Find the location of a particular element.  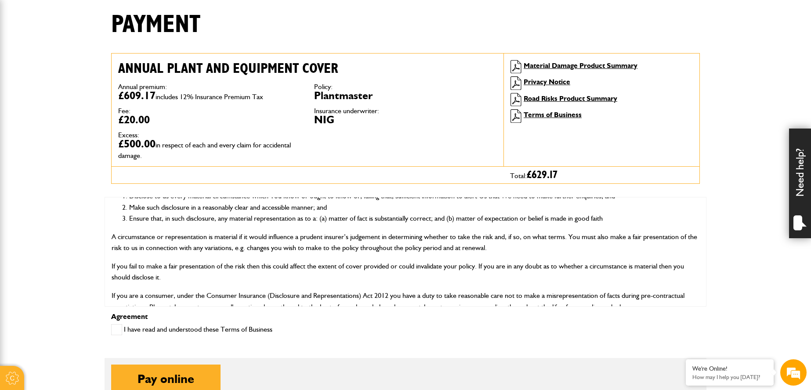

a: Road Risks Product Summary is located at coordinates (570, 98).